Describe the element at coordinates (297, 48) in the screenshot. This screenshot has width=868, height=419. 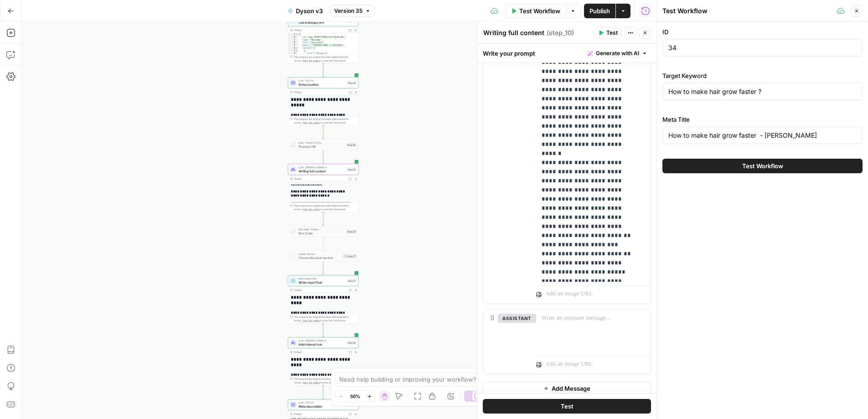
I see `span: Toggle code folding, rows 6 through 11` at that location.